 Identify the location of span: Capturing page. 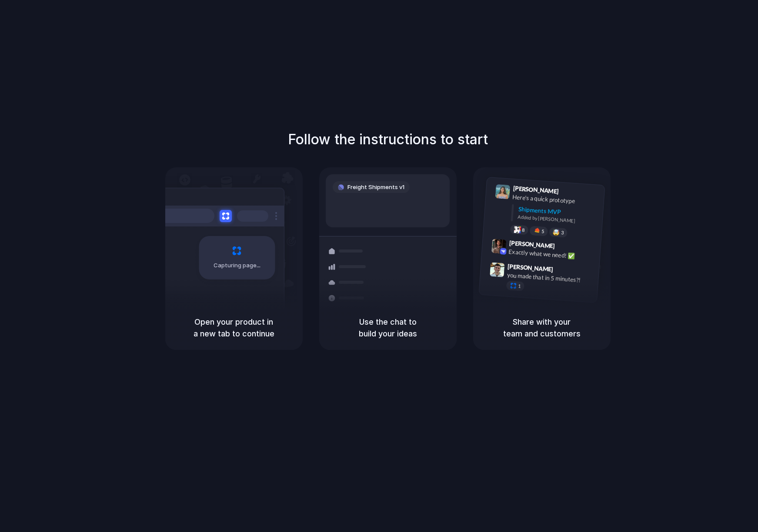
(238, 265).